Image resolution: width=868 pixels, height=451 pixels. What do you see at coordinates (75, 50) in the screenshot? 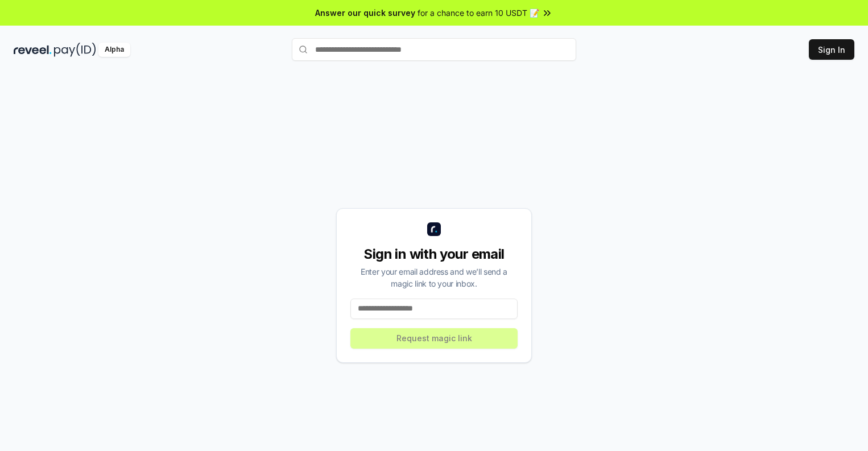
I see `img: pay_id` at bounding box center [75, 50].